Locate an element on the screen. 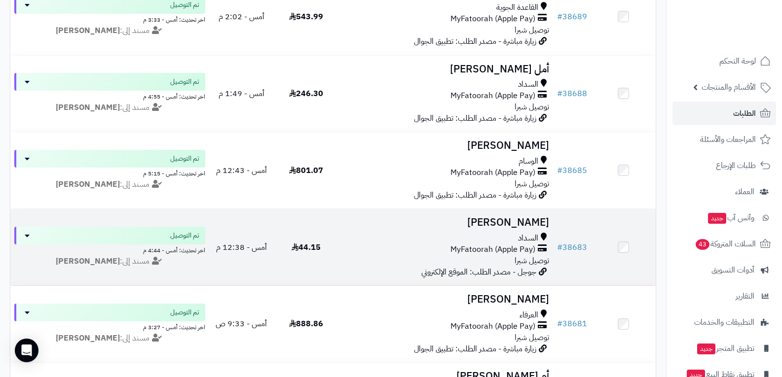 The height and width of the screenshot is (377, 782). span: الوسام is located at coordinates (528, 161).